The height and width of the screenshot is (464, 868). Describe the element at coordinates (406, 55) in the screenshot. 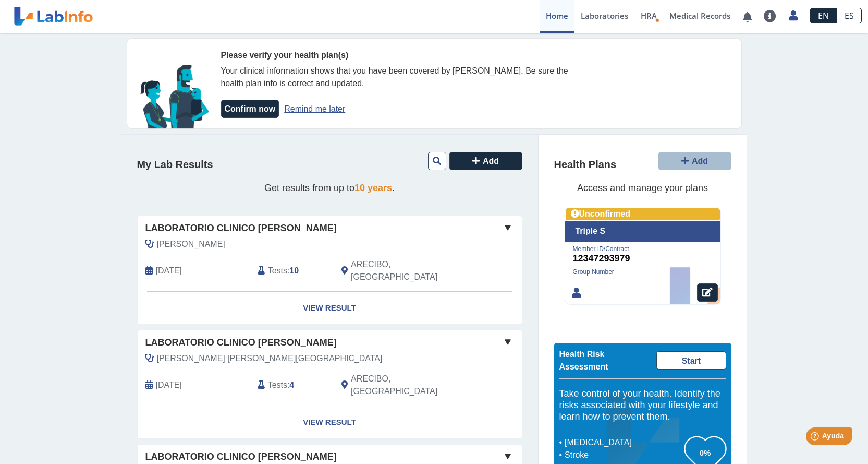

I see `div: Please verify your health plan(s)` at that location.